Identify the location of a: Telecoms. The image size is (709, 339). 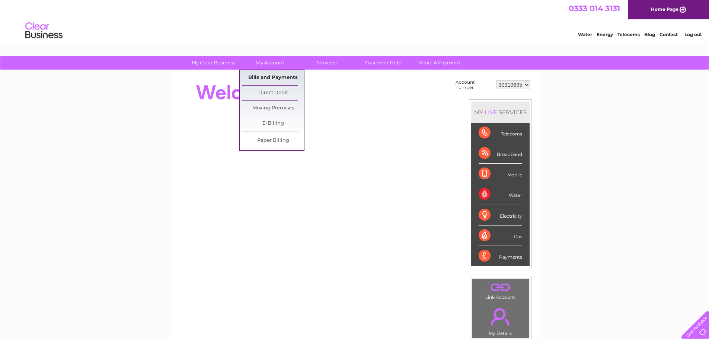
(629, 34).